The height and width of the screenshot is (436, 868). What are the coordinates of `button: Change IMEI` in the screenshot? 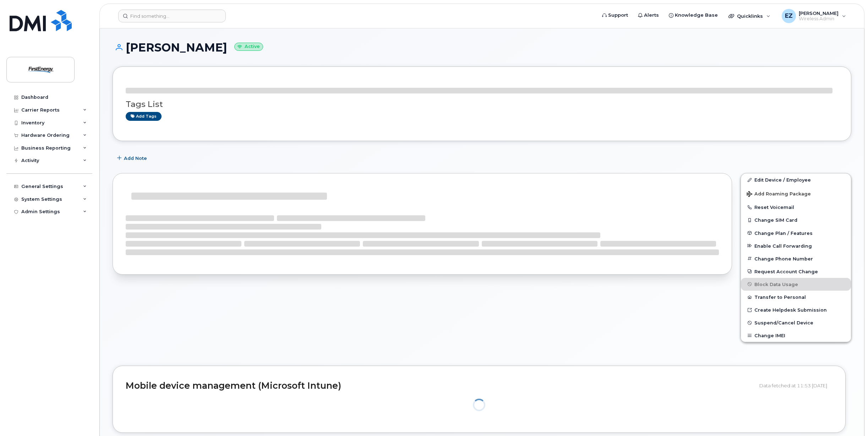 It's located at (796, 335).